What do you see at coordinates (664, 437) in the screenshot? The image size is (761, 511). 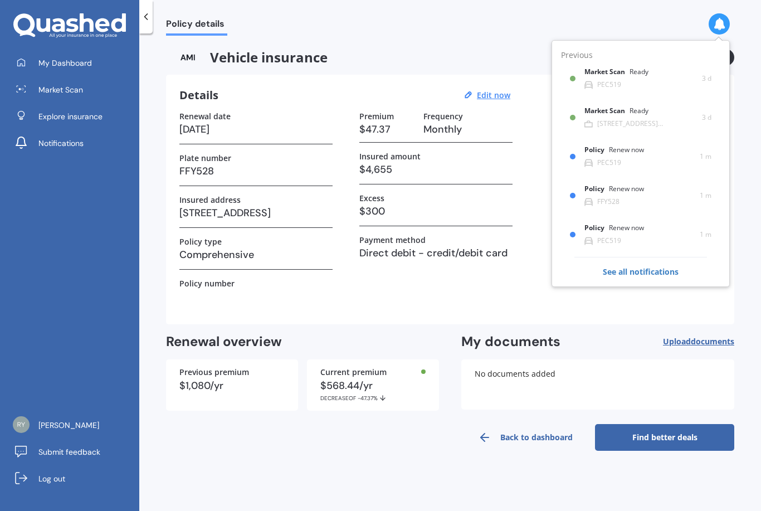 I see `a: Find better deals` at bounding box center [664, 437].